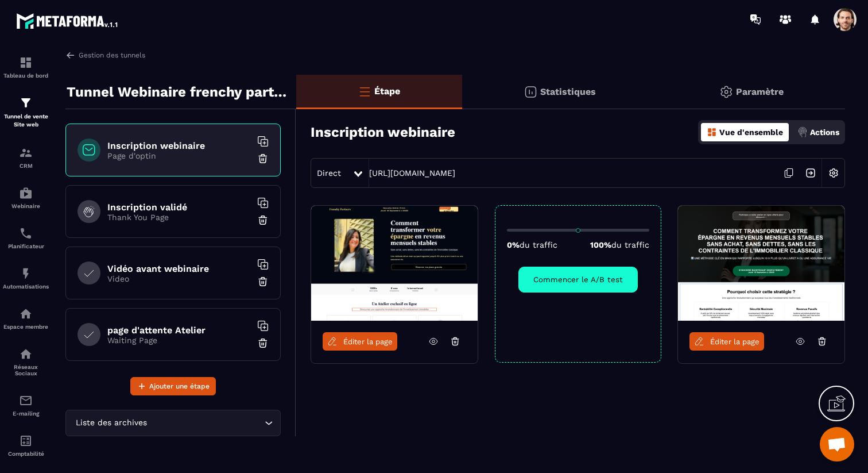 The height and width of the screenshot is (473, 868). I want to click on h6: Inscription validé, so click(179, 207).